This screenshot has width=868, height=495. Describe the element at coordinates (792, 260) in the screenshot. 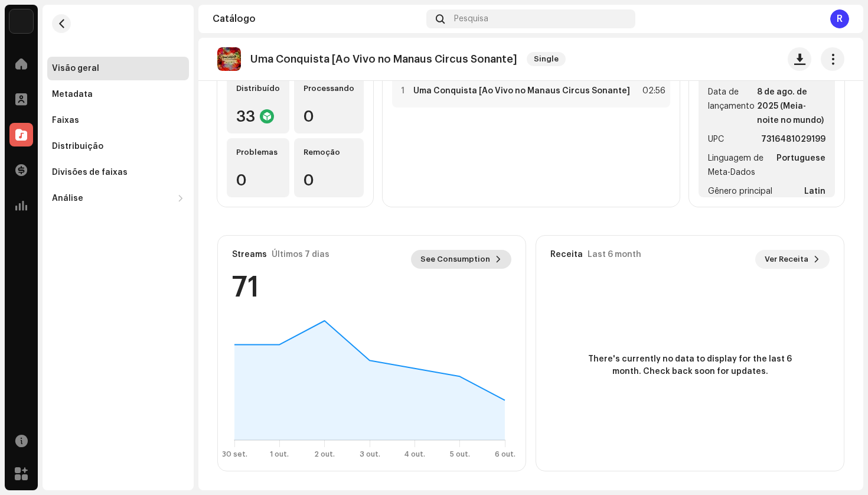

I see `button: Ver Receita` at that location.